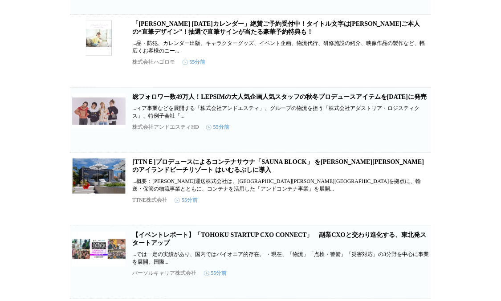  What do you see at coordinates (281, 112) in the screenshot?
I see `p: ...ィア事業などを展開する「株式会社アンドエスティ」、グループの物流を担う「株式会社アダストリア・ロジスティクス」、特例子会社「...` at bounding box center [281, 112].